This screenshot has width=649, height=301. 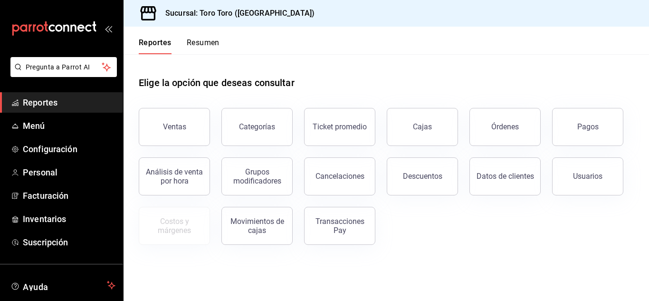 I want to click on button: open_drawer_menu, so click(x=108, y=28).